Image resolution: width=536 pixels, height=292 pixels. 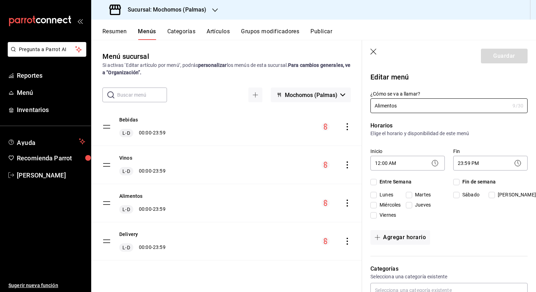 What do you see at coordinates (421, 195) in the screenshot?
I see `span: Martes` at bounding box center [421, 195].